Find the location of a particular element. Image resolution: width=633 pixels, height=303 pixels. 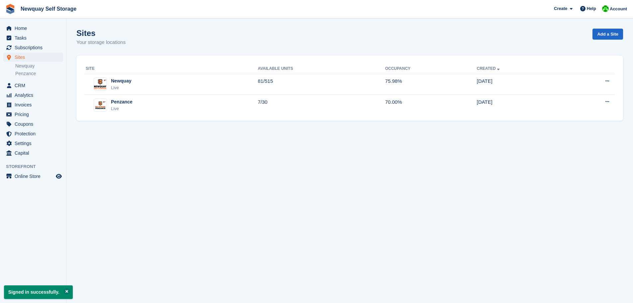

a: Penzance is located at coordinates (39, 73).